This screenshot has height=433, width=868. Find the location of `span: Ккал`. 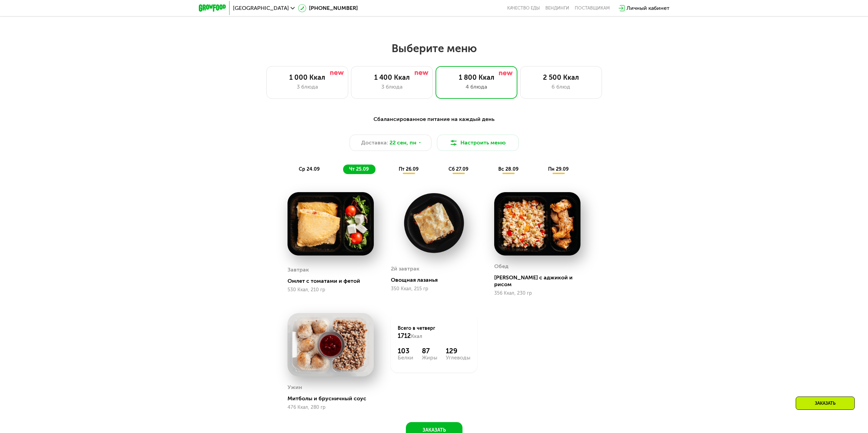

span: Ккал is located at coordinates (416, 336).